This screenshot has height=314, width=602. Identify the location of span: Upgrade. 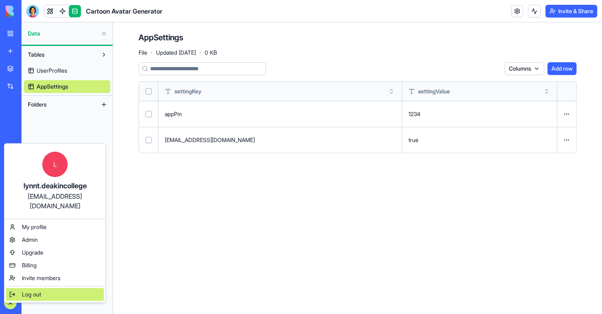
(33, 252).